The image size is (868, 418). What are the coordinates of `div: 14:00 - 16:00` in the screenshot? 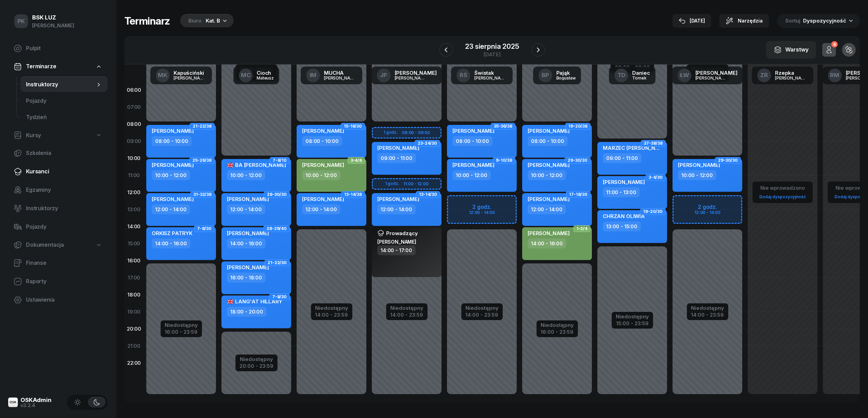 It's located at (547, 243).